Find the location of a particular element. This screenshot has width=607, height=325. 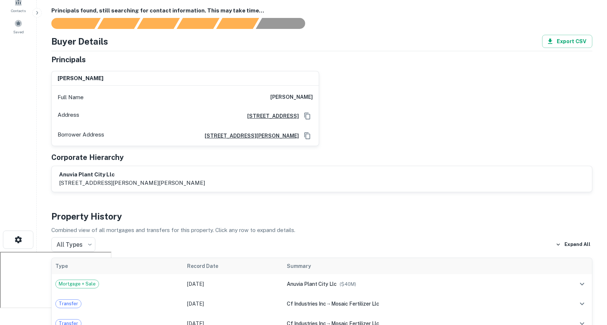

span: Mortgage + Sale is located at coordinates (77, 284).